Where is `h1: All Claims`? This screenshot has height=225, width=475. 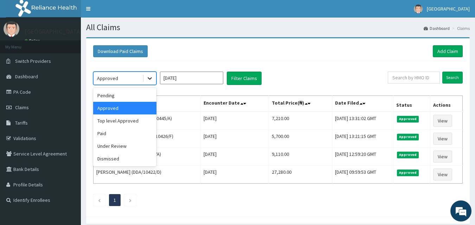
h1: All Claims is located at coordinates (278, 27).